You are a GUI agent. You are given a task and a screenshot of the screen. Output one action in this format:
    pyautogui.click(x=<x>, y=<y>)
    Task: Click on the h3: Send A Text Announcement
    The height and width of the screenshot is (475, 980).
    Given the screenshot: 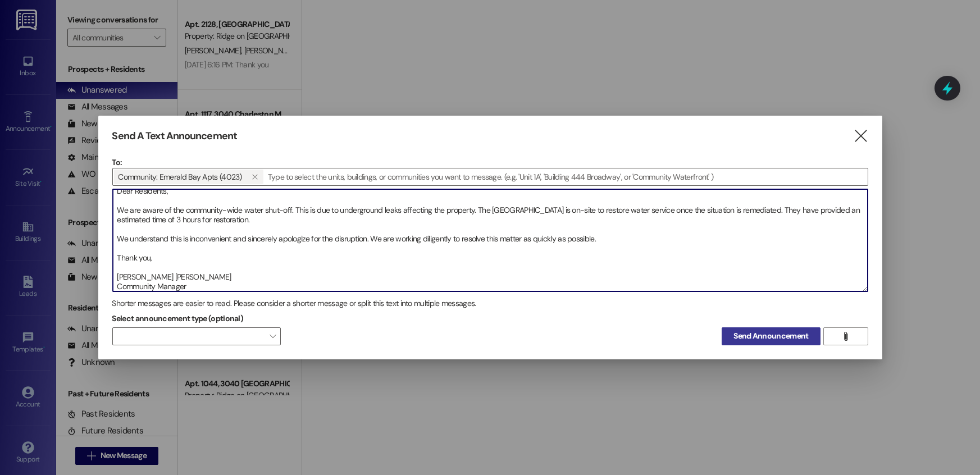 What is the action you would take?
    pyautogui.click(x=175, y=136)
    